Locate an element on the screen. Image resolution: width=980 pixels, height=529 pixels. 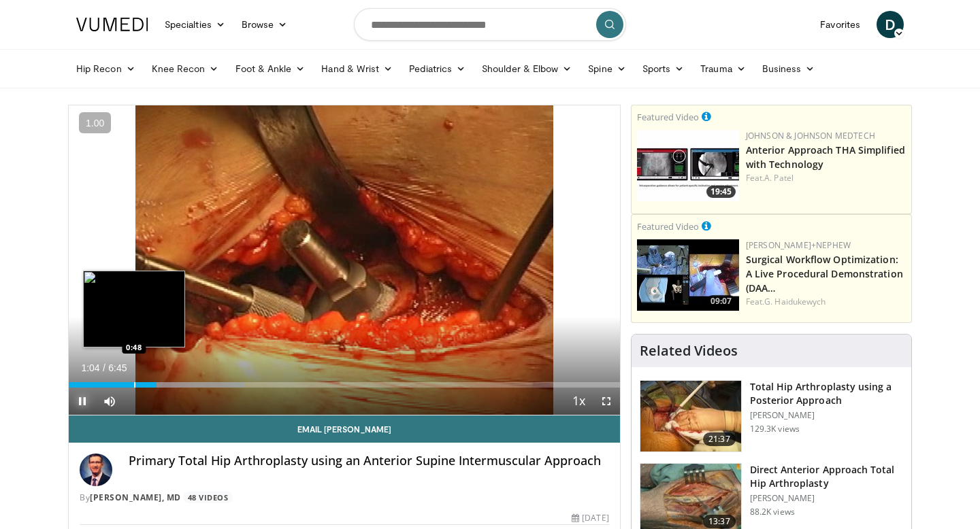
a: G. Haidukewych is located at coordinates (794, 301).